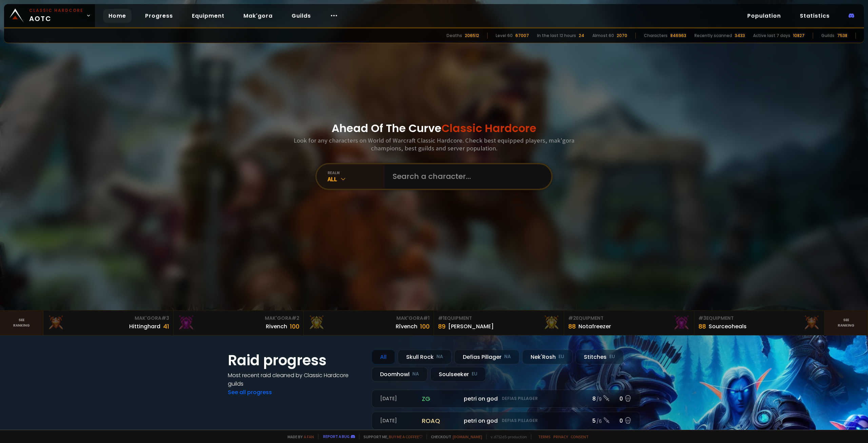 The image size is (868, 443). What do you see at coordinates (50, 15) in the screenshot?
I see `a: Classic HardcoreAOTC` at bounding box center [50, 15].